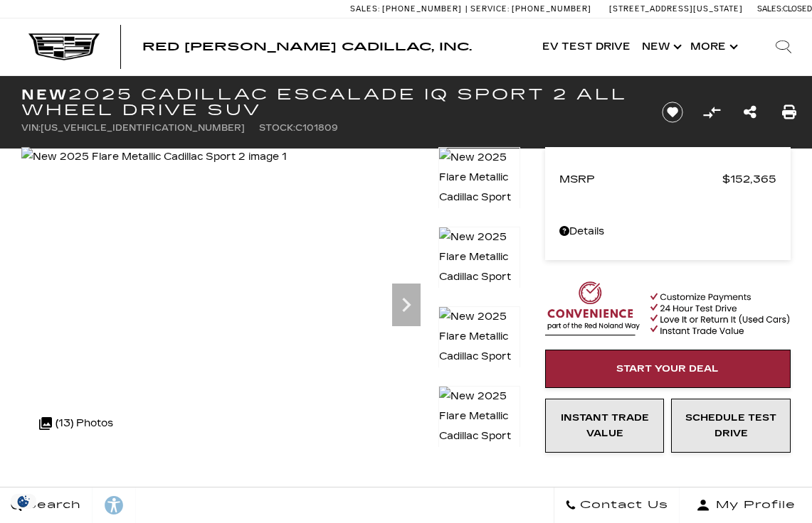 Image resolution: width=812 pixels, height=523 pixels. Describe the element at coordinates (668, 369) in the screenshot. I see `span: Start Your Deal` at that location.